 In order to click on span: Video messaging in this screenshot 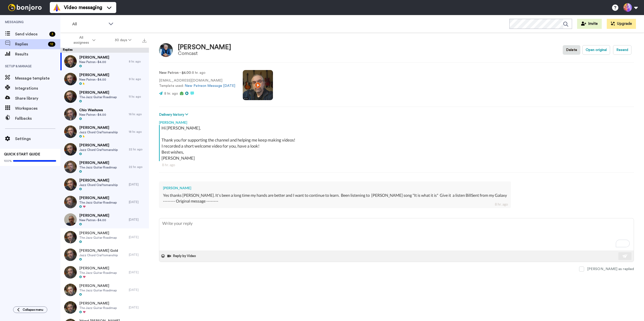, I will do `click(83, 7)`.